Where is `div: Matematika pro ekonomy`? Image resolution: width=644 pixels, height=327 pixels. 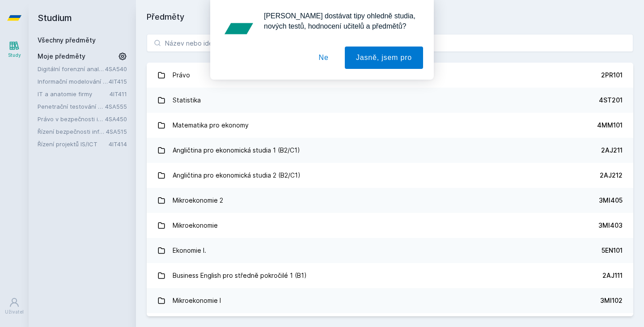
div: Matematika pro ekonomy is located at coordinates (211, 125).